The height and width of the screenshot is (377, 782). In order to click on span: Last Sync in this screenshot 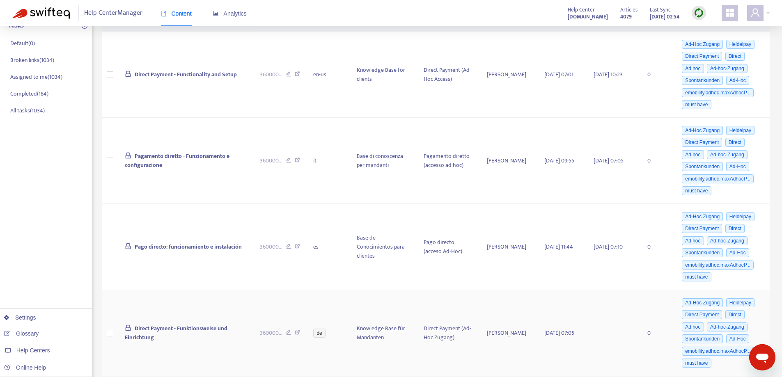, I will do `click(660, 10)`.